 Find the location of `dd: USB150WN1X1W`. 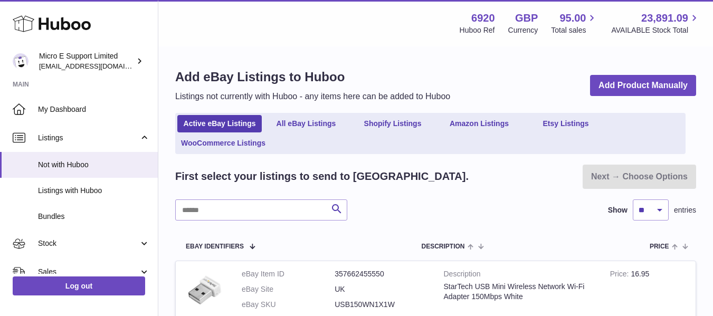

dd: USB150WN1X1W is located at coordinates (381, 304).